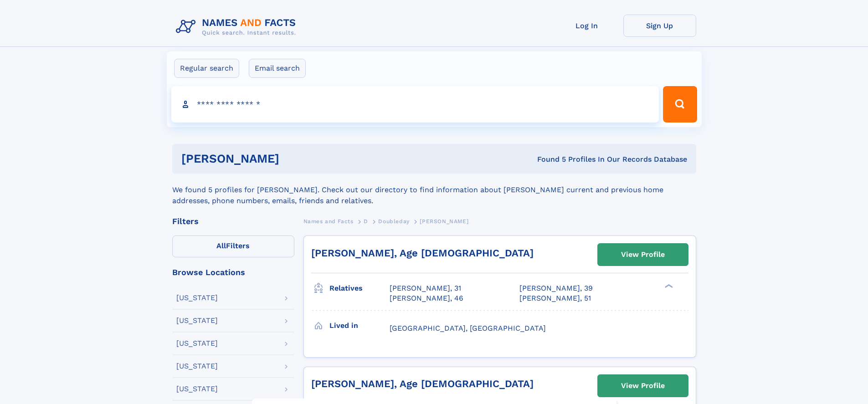  Describe the element at coordinates (587, 25) in the screenshot. I see `a: Log In` at that location.